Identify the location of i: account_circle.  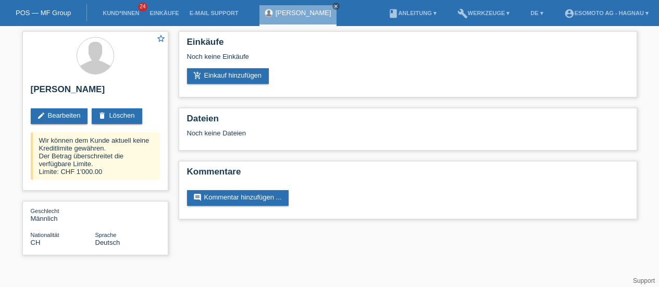
(569, 14).